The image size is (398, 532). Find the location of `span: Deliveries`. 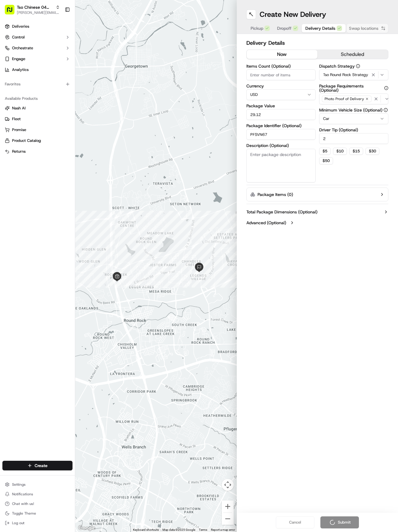

span: Deliveries is located at coordinates (21, 26).